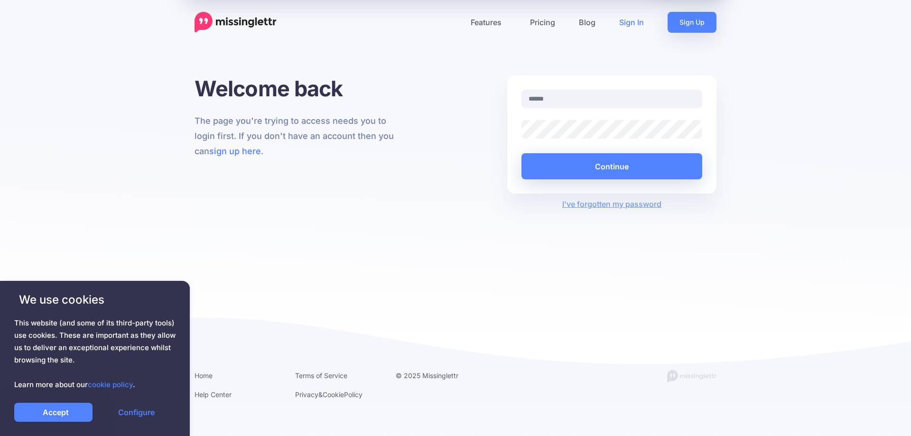 The width and height of the screenshot is (911, 436). Describe the element at coordinates (587, 22) in the screenshot. I see `a: Blog` at that location.